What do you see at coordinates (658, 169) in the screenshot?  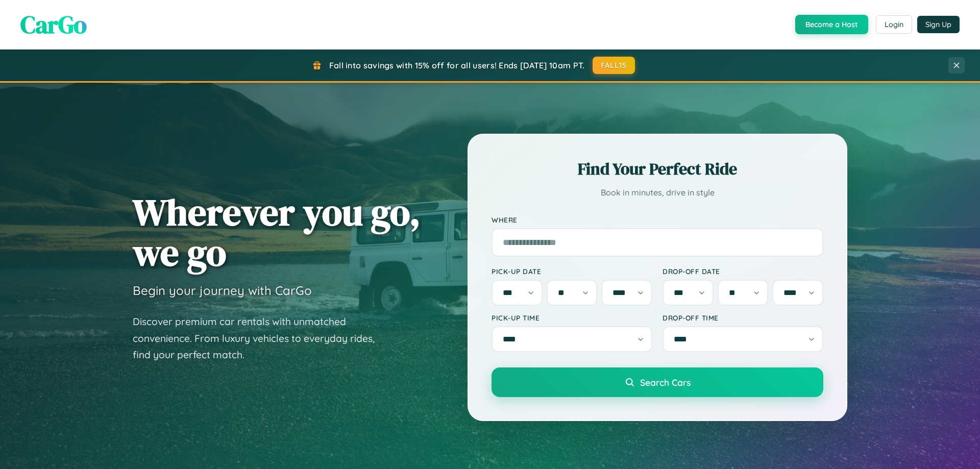 I see `h2: Find Your Perfect Ride` at bounding box center [658, 169].